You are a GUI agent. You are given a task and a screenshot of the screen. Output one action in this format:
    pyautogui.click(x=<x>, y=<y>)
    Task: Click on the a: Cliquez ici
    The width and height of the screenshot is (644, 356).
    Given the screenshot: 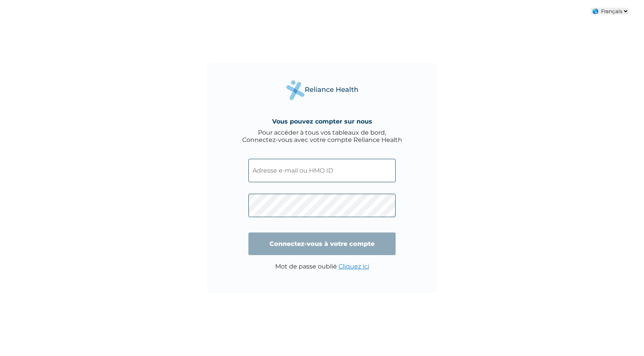 What is the action you would take?
    pyautogui.click(x=354, y=266)
    